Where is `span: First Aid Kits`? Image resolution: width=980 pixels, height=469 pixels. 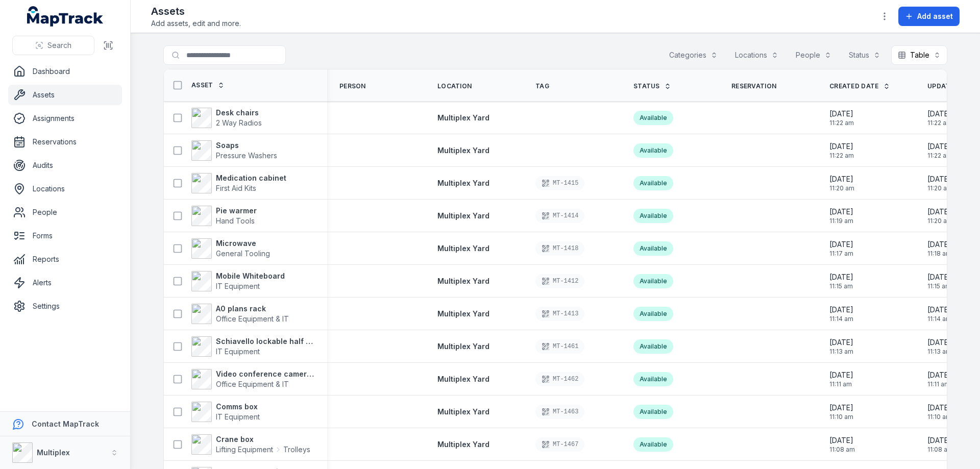
span: First Aid Kits is located at coordinates (236, 188).